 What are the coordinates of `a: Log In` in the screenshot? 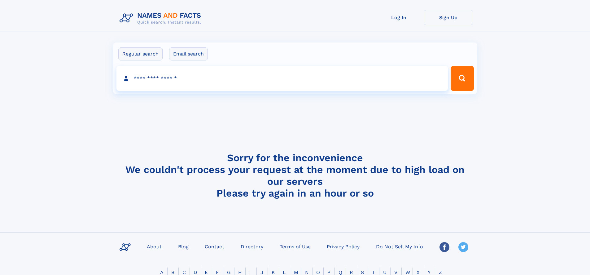 It's located at (399, 17).